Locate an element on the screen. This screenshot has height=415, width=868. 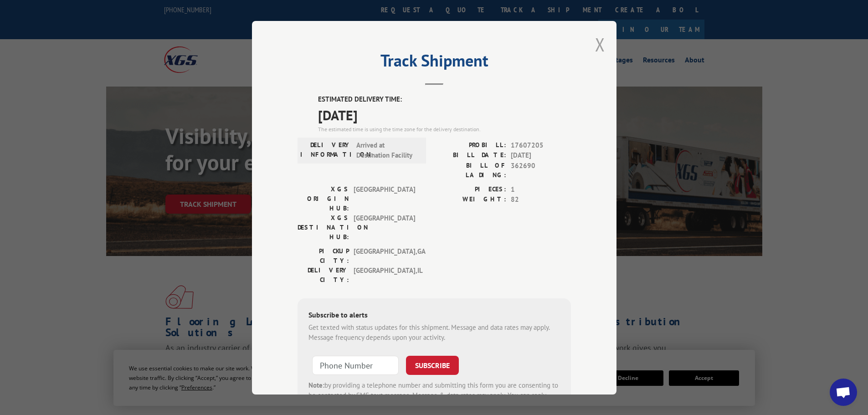
span: 362690 is located at coordinates (541, 170).